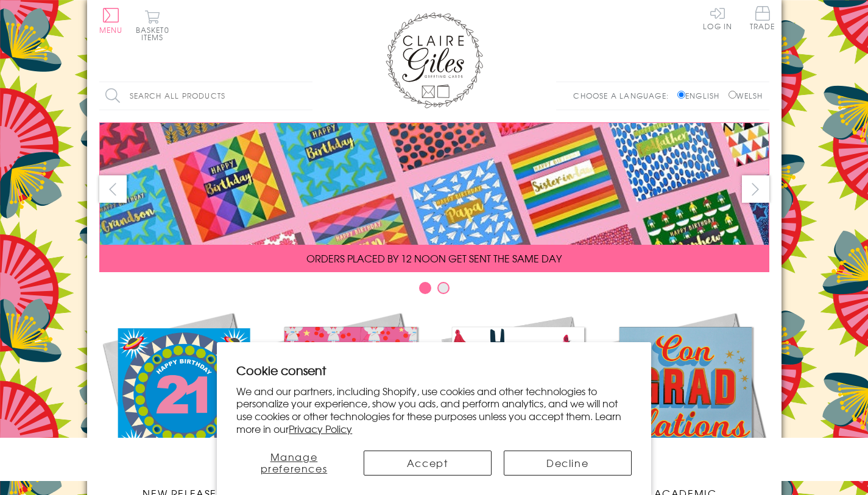 The width and height of the screenshot is (868, 495). I want to click on input: Search all products, so click(206, 96).